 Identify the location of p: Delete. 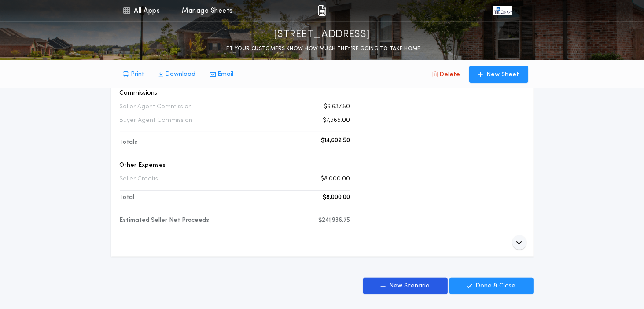
(450, 75).